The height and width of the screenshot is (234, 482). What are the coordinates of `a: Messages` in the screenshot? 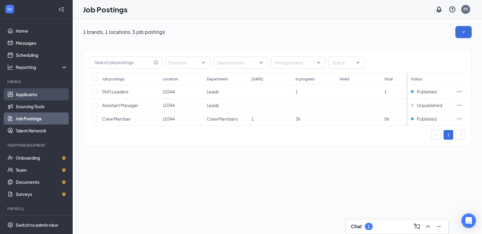 It's located at (41, 43).